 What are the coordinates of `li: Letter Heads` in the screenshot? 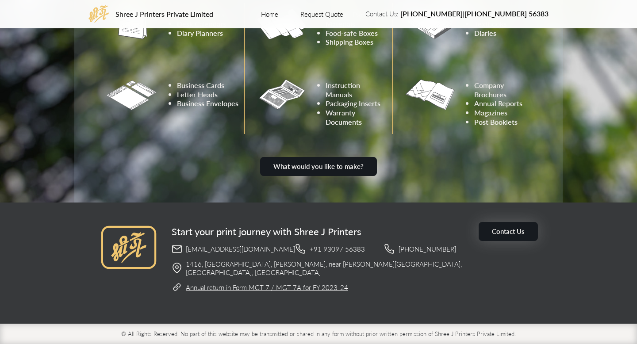 It's located at (208, 95).